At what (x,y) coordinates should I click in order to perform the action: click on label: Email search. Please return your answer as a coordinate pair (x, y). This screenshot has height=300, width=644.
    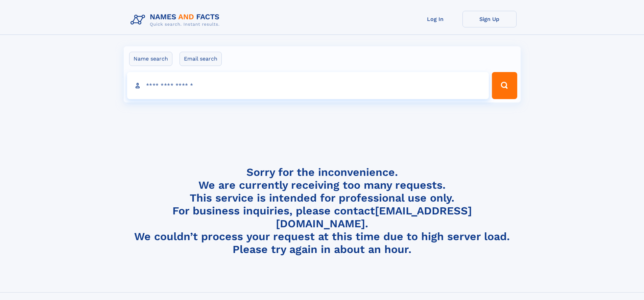
    Looking at the image, I should click on (201, 59).